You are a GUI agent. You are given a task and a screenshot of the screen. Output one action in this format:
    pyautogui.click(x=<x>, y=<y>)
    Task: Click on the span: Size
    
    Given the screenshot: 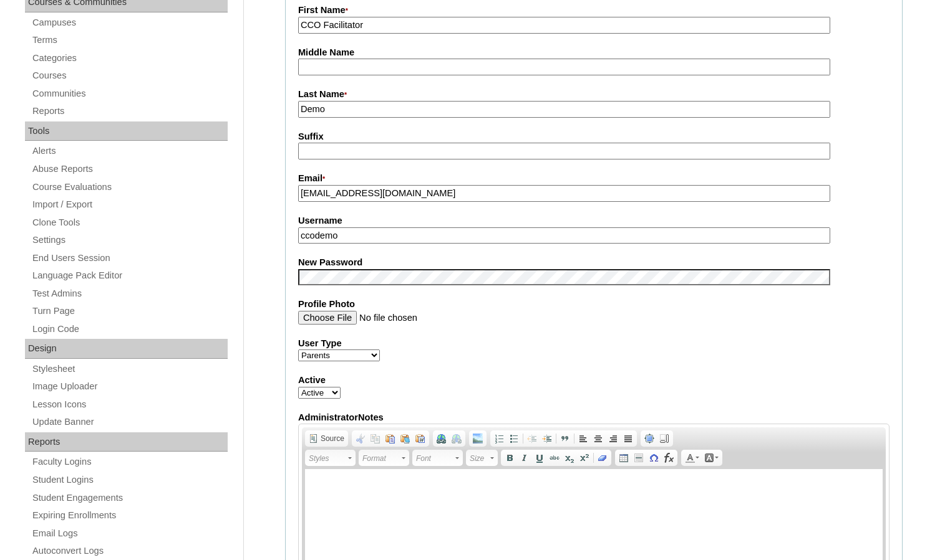 What is the action you would take?
    pyautogui.click(x=479, y=459)
    